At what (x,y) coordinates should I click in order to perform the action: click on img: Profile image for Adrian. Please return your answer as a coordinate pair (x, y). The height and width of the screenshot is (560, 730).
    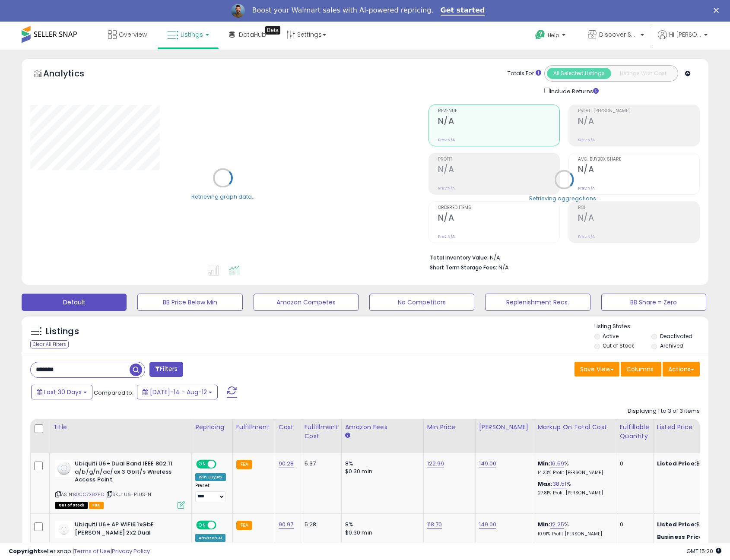
    Looking at the image, I should click on (238, 11).